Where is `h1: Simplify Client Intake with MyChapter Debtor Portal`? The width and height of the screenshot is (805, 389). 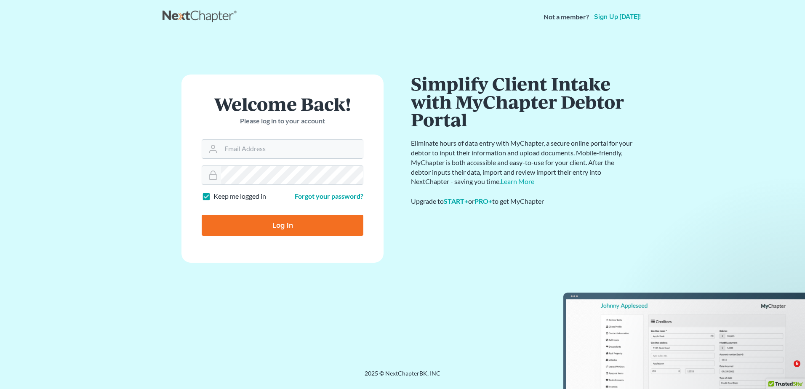
h1: Simplify Client Intake with MyChapter Debtor Portal is located at coordinates (522, 101).